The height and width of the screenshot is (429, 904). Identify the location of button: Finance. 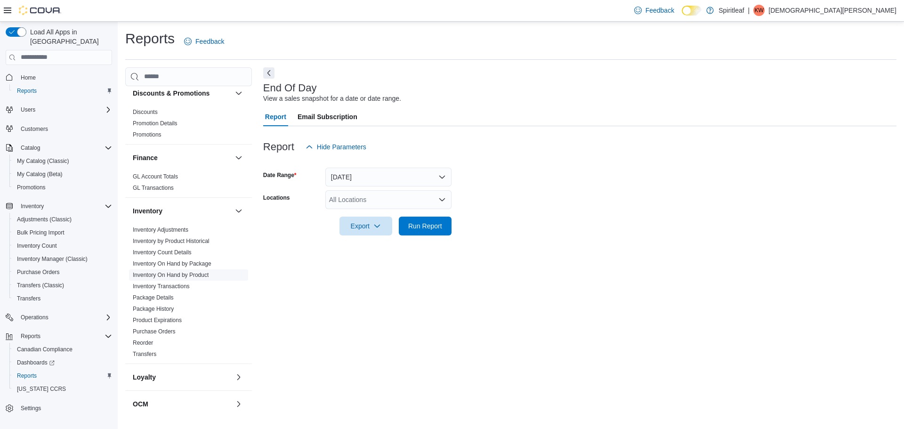
(239, 158).